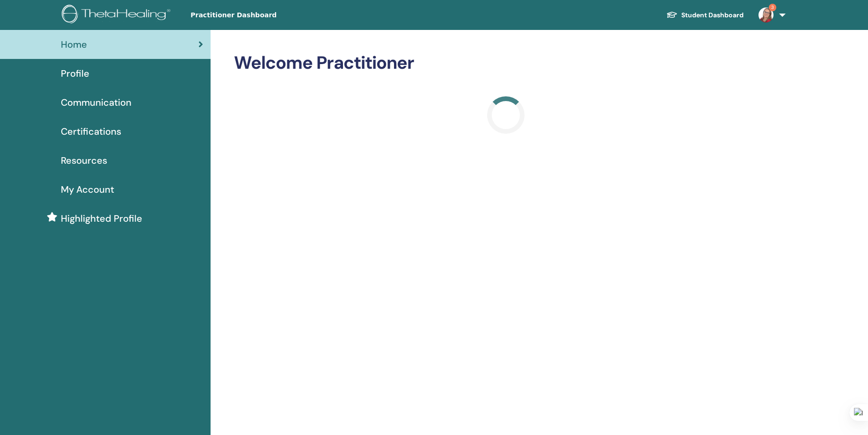 Image resolution: width=868 pixels, height=435 pixels. Describe the element at coordinates (505, 63) in the screenshot. I see `h2: Welcome Practitioner` at that location.